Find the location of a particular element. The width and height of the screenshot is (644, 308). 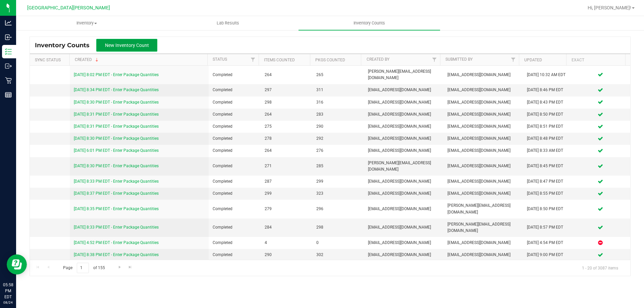

a: Updated is located at coordinates (533, 60).